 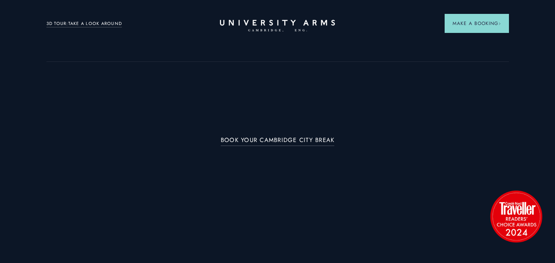 I want to click on img: Arrow icon, so click(x=500, y=23).